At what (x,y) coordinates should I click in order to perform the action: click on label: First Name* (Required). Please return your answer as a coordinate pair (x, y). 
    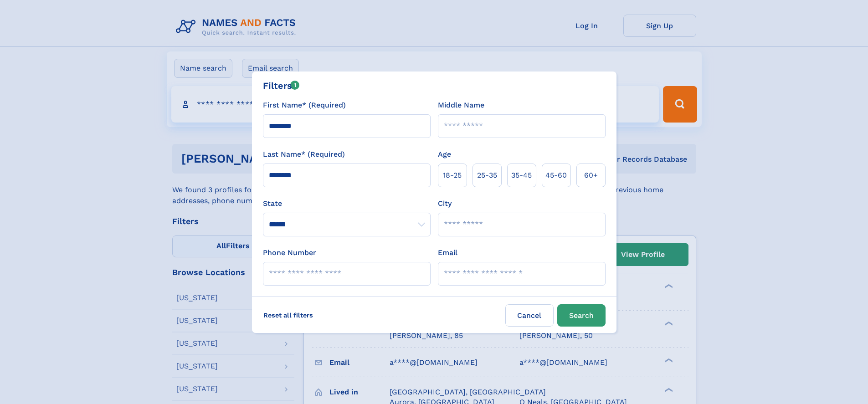
    Looking at the image, I should click on (305, 105).